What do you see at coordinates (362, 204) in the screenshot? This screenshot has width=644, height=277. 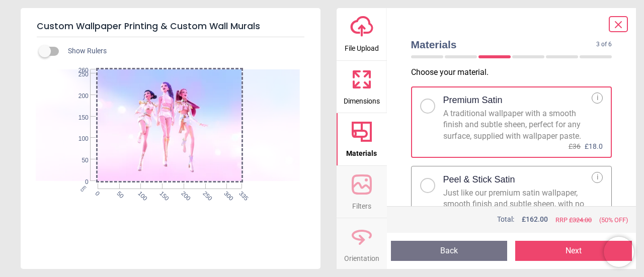 I see `span: Filters` at bounding box center [362, 204].